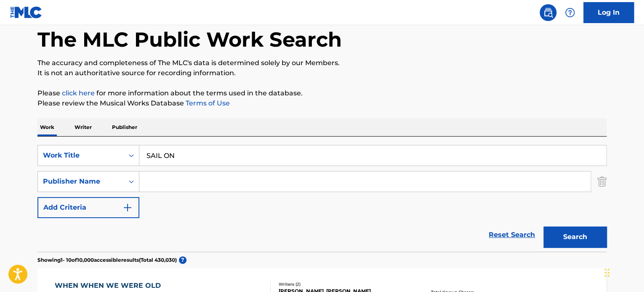 This screenshot has width=644, height=292. What do you see at coordinates (342, 284) in the screenshot?
I see `div: Writers ( 2 )` at bounding box center [342, 284].